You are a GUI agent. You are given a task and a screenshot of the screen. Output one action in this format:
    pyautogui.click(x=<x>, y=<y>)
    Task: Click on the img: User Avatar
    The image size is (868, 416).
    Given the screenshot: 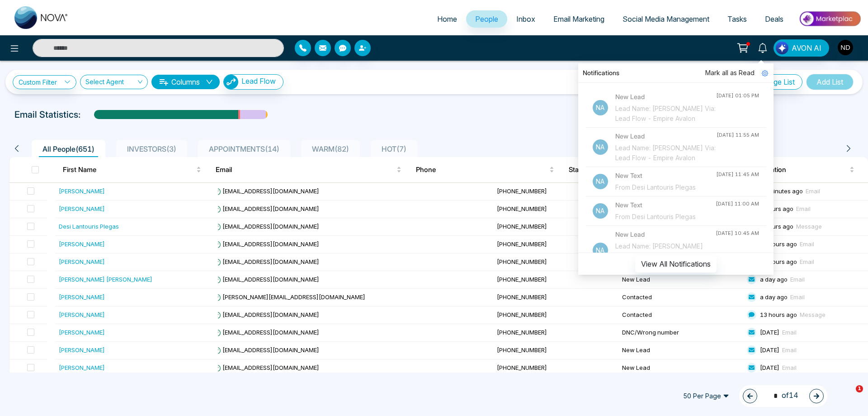 What is the action you would take?
    pyautogui.click(x=846, y=48)
    